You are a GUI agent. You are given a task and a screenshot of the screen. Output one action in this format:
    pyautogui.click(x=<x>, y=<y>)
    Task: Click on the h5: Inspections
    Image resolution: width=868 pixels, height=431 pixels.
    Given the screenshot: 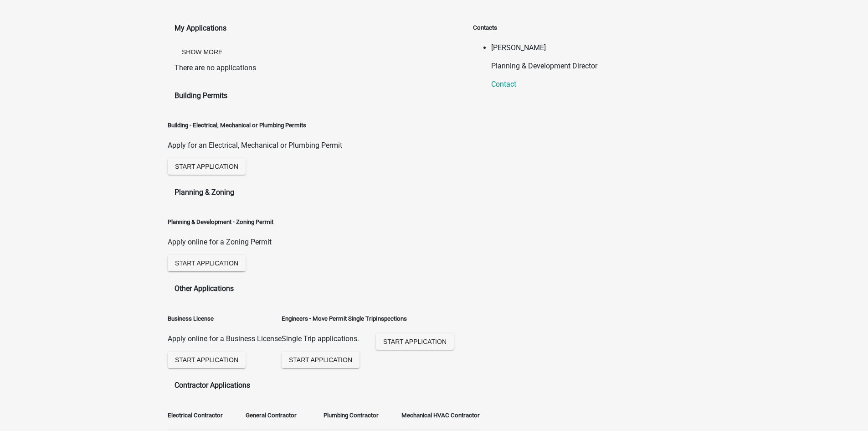 What is the action you would take?
    pyautogui.click(x=415, y=319)
    